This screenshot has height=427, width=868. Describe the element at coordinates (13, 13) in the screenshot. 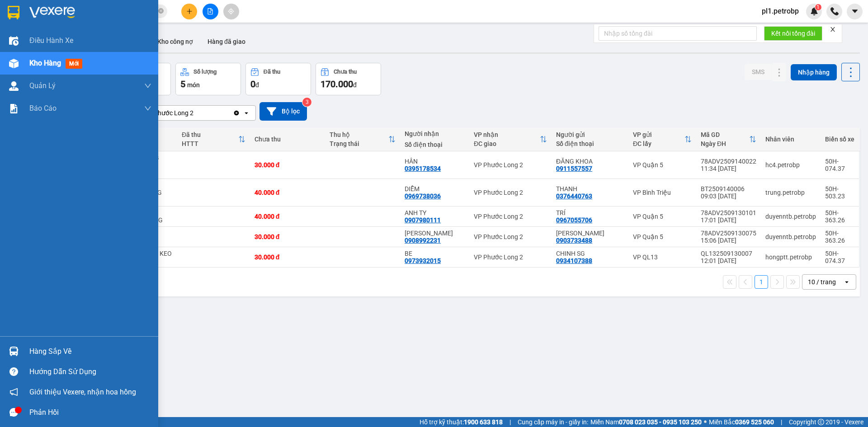

I see `img: logo-vxr` at that location.